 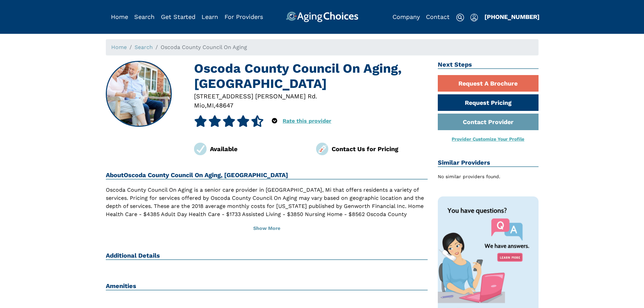 What do you see at coordinates (380, 149) in the screenshot?
I see `div: Contact Us for Pricing` at bounding box center [380, 149].